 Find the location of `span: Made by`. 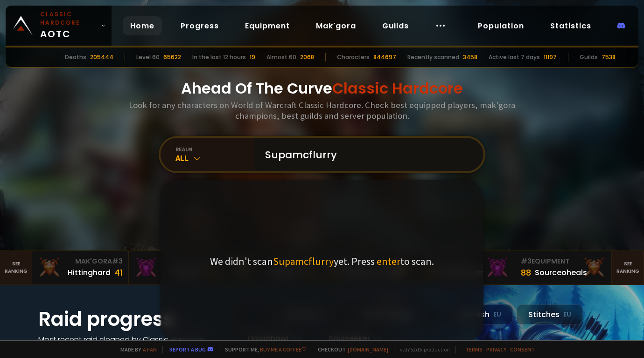

span: Made by is located at coordinates (136, 349).